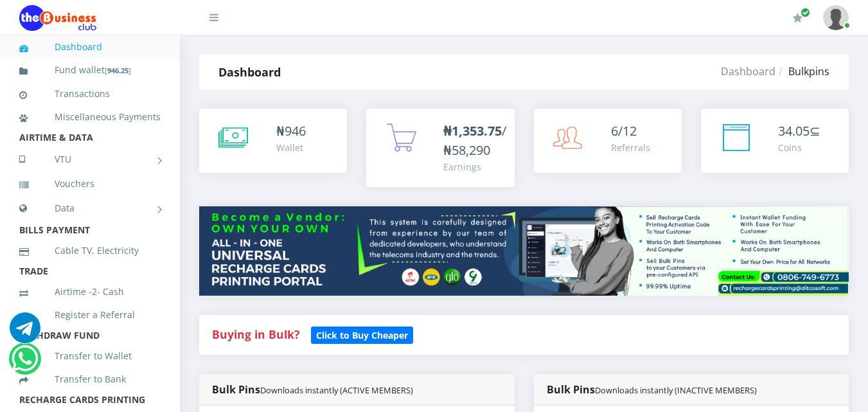 This screenshot has height=412, width=868. What do you see at coordinates (799, 147) in the screenshot?
I see `div: Coins` at bounding box center [799, 147].